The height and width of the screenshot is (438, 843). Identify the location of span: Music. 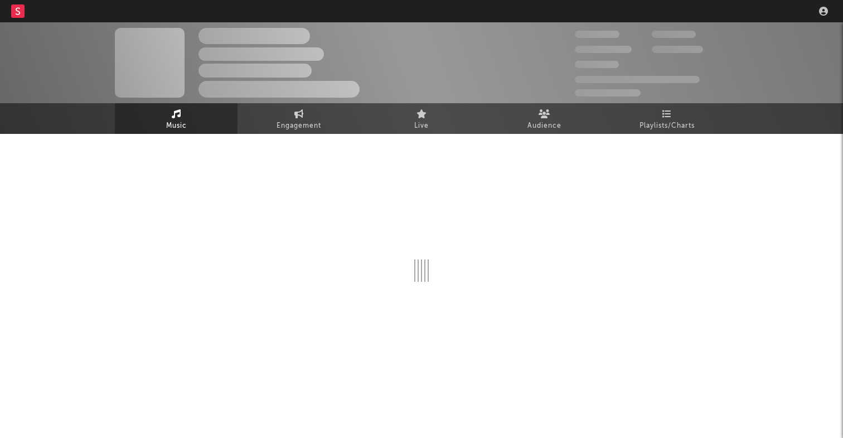
(176, 126).